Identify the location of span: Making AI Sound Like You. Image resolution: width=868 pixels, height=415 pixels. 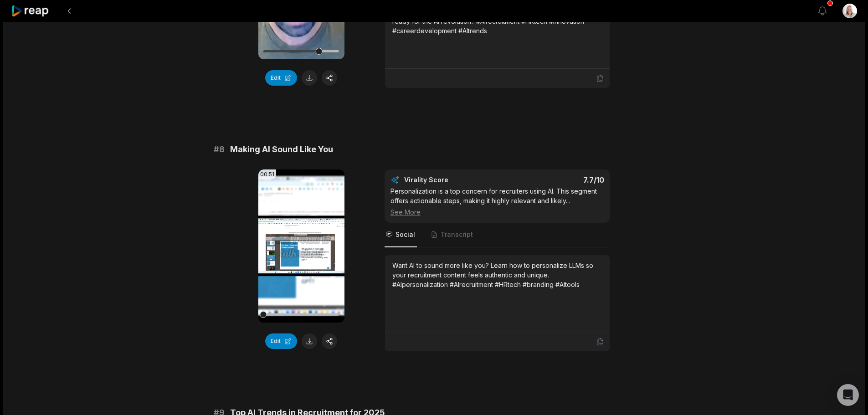
(282, 150).